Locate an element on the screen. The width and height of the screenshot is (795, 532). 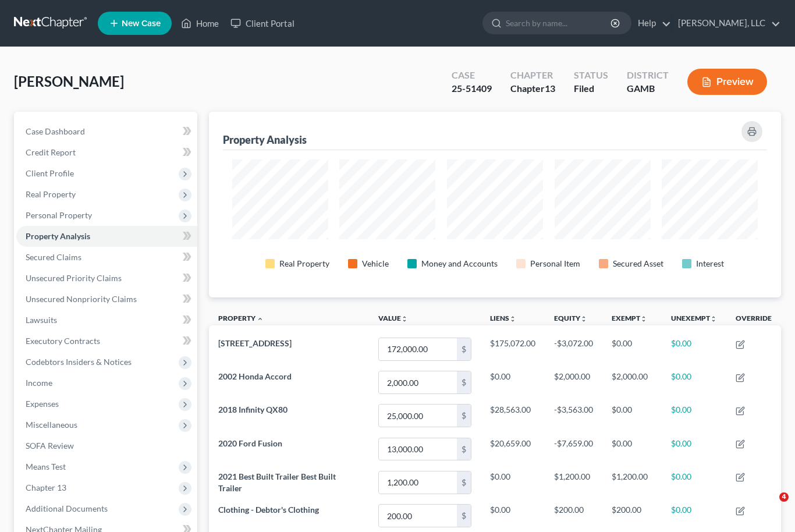
a: Executory Contracts is located at coordinates (106, 341).